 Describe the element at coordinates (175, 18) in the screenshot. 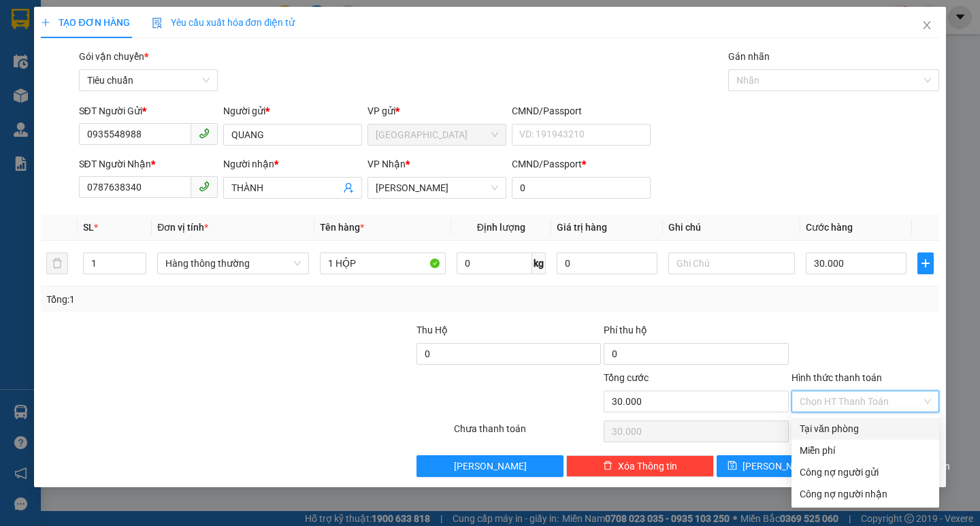

I see `span: Nhận:` at that location.